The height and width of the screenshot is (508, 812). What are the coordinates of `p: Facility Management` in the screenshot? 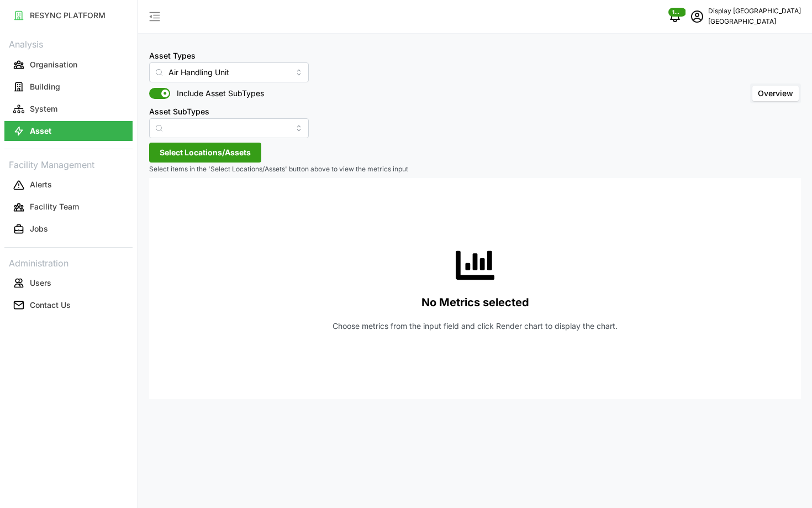 It's located at (68, 163).